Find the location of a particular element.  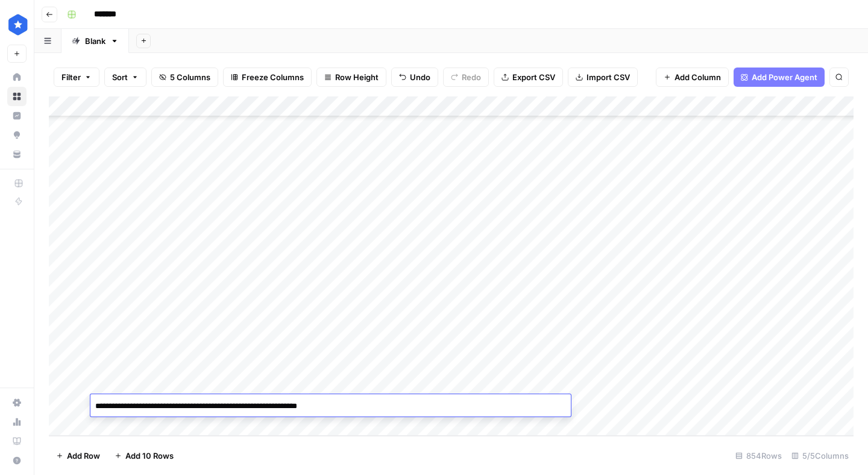

span: Freeze Columns is located at coordinates (273, 77).